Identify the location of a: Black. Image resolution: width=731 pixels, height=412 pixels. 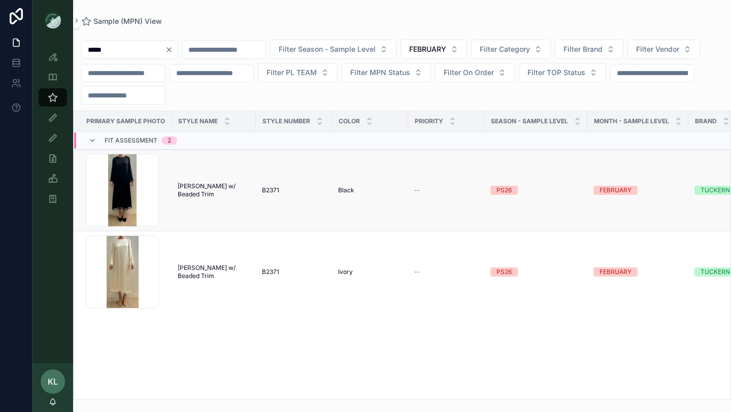
(370, 190).